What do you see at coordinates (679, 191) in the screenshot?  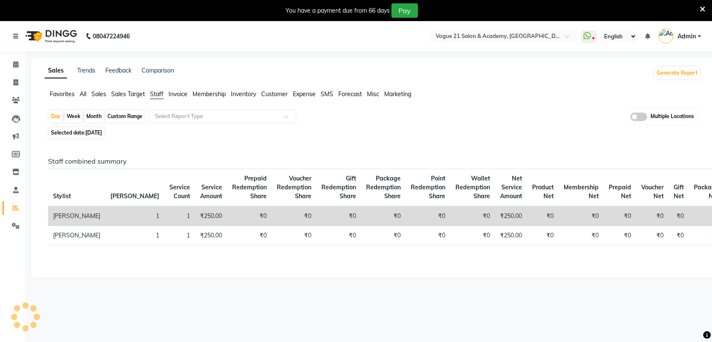 I see `span: Gift Net` at bounding box center [679, 191].